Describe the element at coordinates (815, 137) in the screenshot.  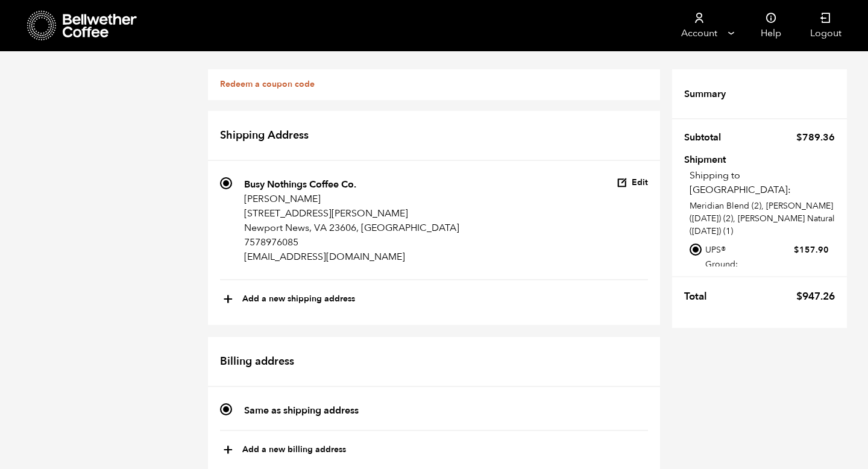
I see `bdi: 789.36` at that location.